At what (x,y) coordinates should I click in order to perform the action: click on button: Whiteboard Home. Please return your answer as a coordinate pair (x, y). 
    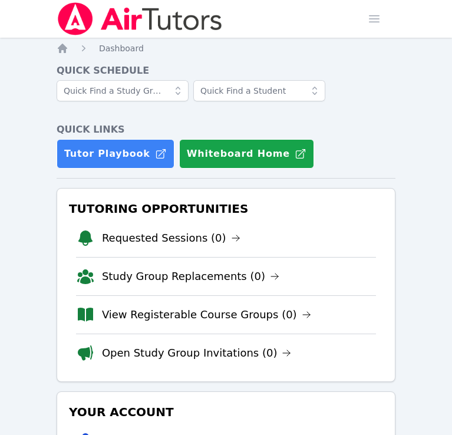
    Looking at the image, I should click on (246, 154).